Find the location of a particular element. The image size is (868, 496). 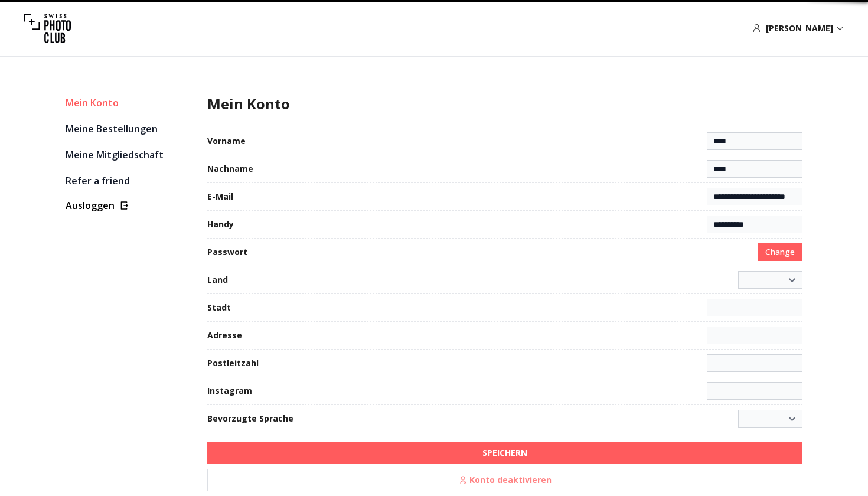

b: SPEICHERN is located at coordinates (505, 453).